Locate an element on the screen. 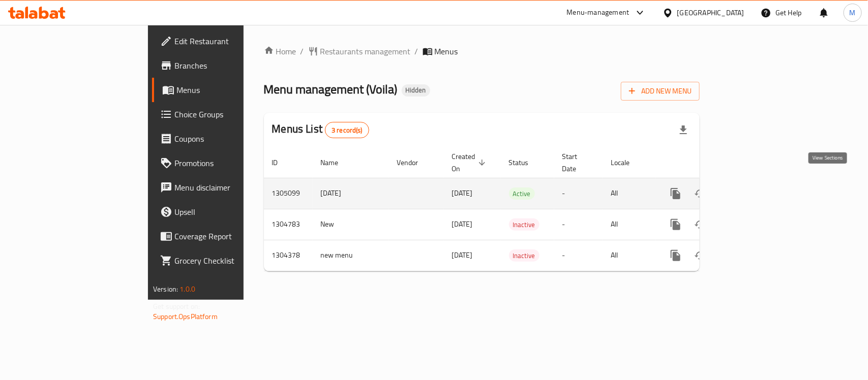 The image size is (868, 380). span: Coverage Report is located at coordinates (229, 236).